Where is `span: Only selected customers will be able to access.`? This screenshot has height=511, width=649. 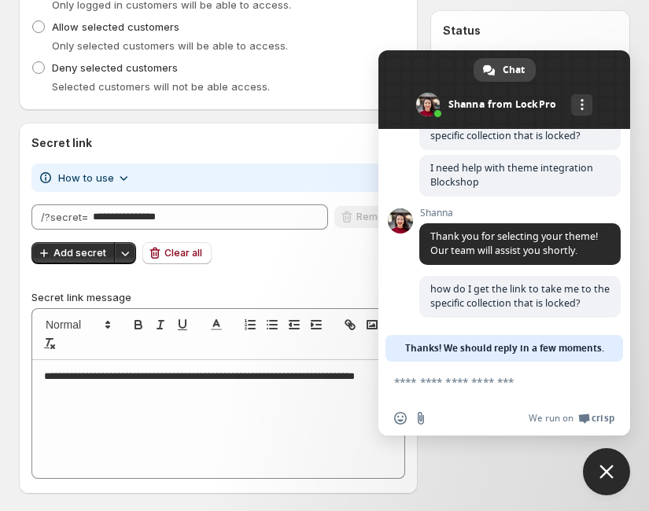
span: Only selected customers will be able to access. is located at coordinates (170, 46).